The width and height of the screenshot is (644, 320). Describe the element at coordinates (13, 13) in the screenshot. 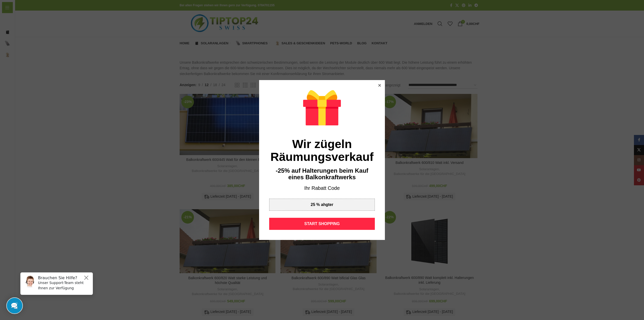

I see `img: Customer service` at that location.